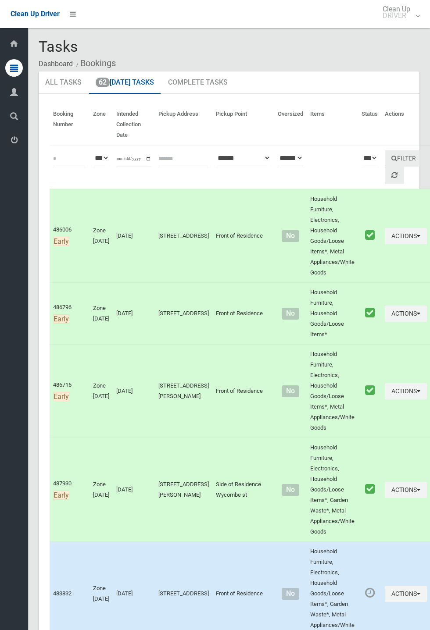 Image resolution: width=430 pixels, height=630 pixels. Describe the element at coordinates (35, 14) in the screenshot. I see `span: Clean Up Driver` at that location.